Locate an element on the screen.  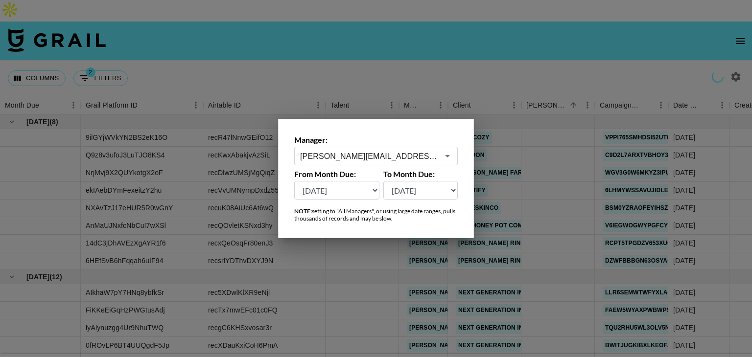
div: setting to "All Managers", or using large date ranges, pulls thousands of records and may be slow. is located at coordinates (376, 215).